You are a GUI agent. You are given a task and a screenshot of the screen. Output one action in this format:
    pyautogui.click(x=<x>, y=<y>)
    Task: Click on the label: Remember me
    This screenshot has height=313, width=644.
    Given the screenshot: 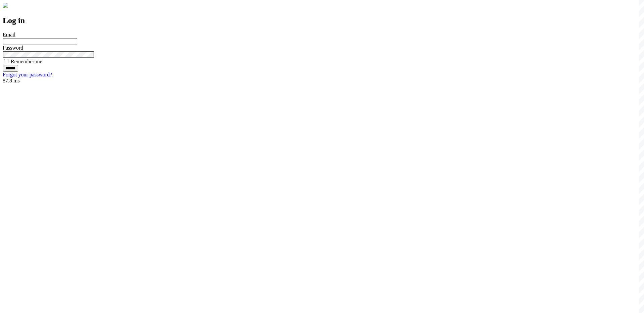 What is the action you would take?
    pyautogui.click(x=26, y=61)
    